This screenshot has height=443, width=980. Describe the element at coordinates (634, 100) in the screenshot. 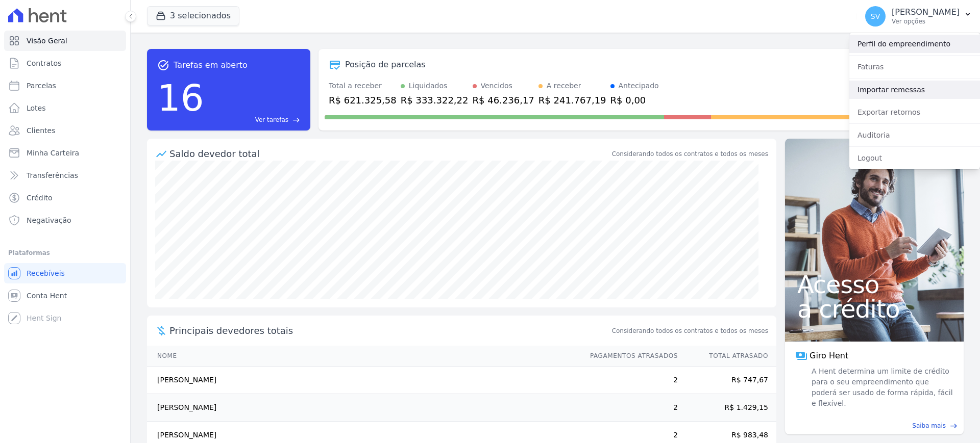

I see `div: R$ 0,00` at that location.